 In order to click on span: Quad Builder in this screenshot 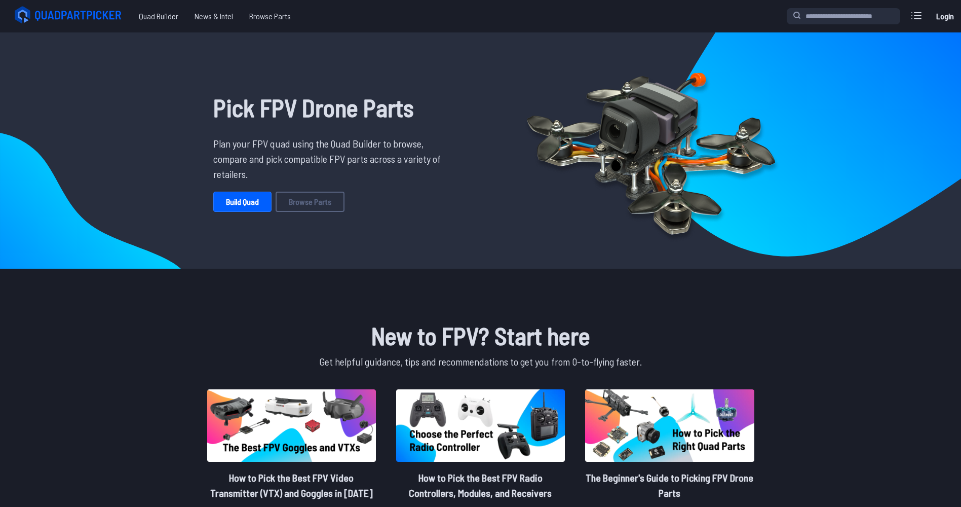, I will do `click(159, 16)`.